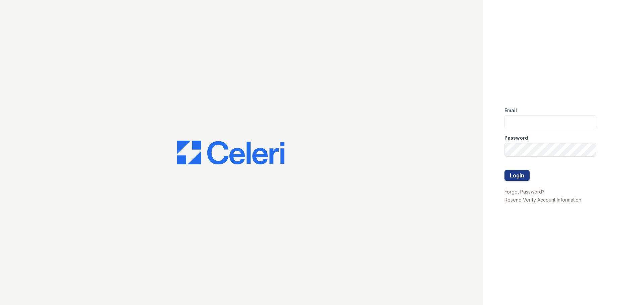  What do you see at coordinates (543, 200) in the screenshot?
I see `a: Resend Verify Account Information` at bounding box center [543, 200].